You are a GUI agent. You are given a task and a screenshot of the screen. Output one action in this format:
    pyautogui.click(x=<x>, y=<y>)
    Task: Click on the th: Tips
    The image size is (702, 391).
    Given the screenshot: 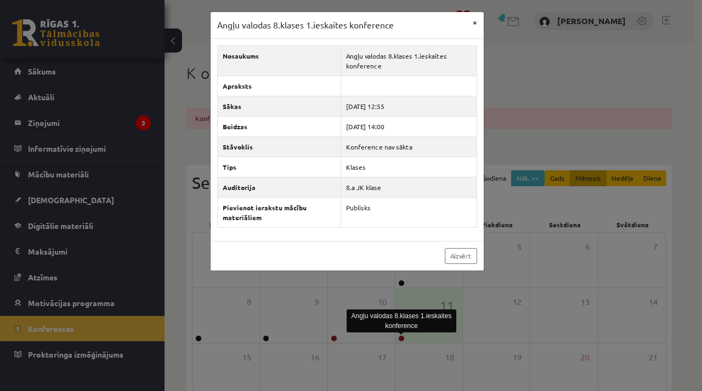 What is the action you would take?
    pyautogui.click(x=279, y=167)
    